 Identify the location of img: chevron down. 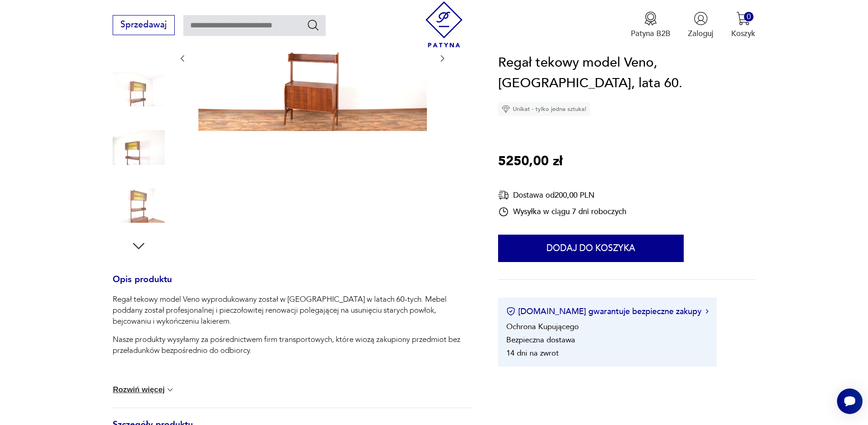
(170, 390).